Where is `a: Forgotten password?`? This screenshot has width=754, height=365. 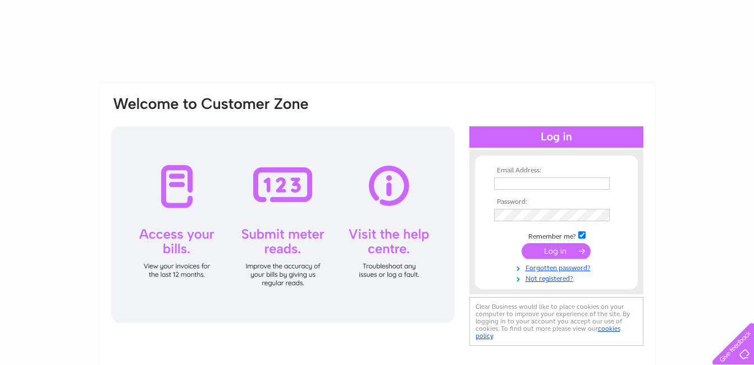
a: Forgotten password? is located at coordinates (557, 267).